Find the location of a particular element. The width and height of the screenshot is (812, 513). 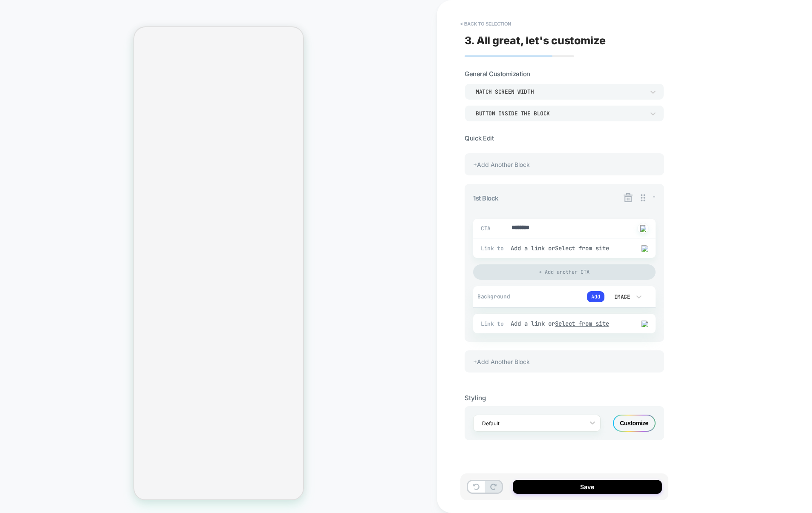

span: 1st Block is located at coordinates (486, 198).